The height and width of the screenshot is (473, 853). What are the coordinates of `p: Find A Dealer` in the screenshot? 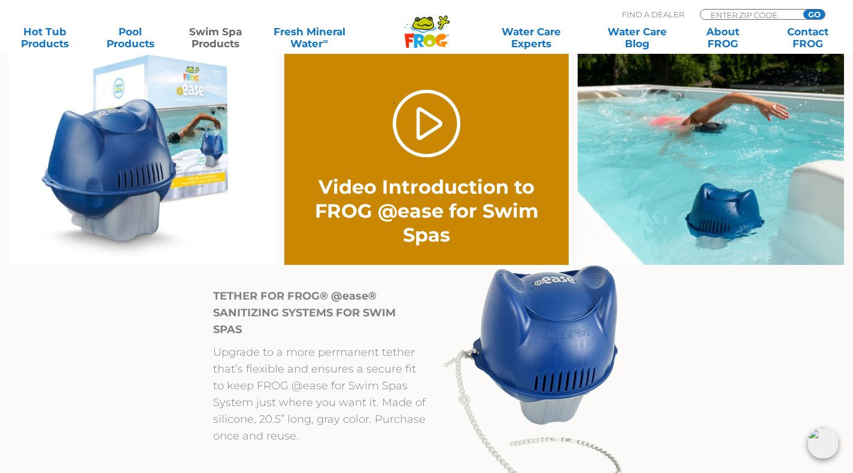 It's located at (653, 14).